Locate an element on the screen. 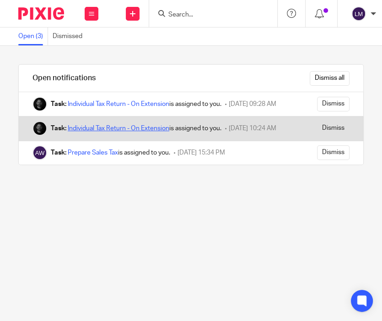 This screenshot has height=321, width=382. img: Pixie is located at coordinates (41, 13).